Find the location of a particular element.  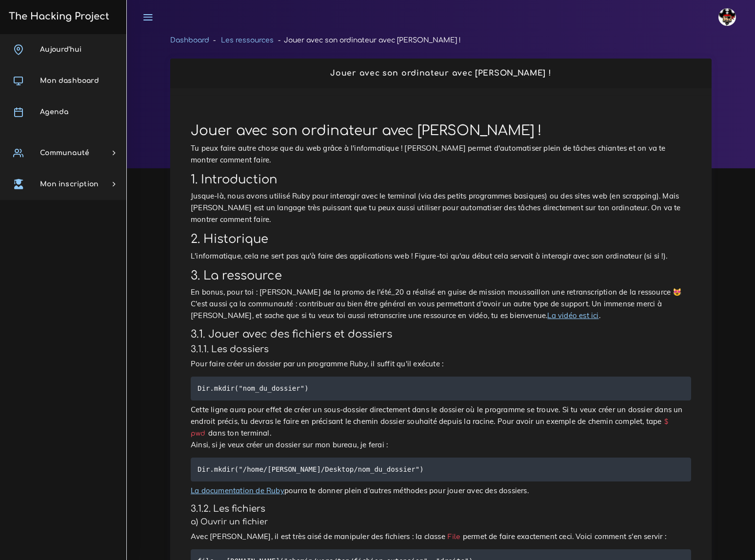

span: Mon inscription is located at coordinates (69, 184).